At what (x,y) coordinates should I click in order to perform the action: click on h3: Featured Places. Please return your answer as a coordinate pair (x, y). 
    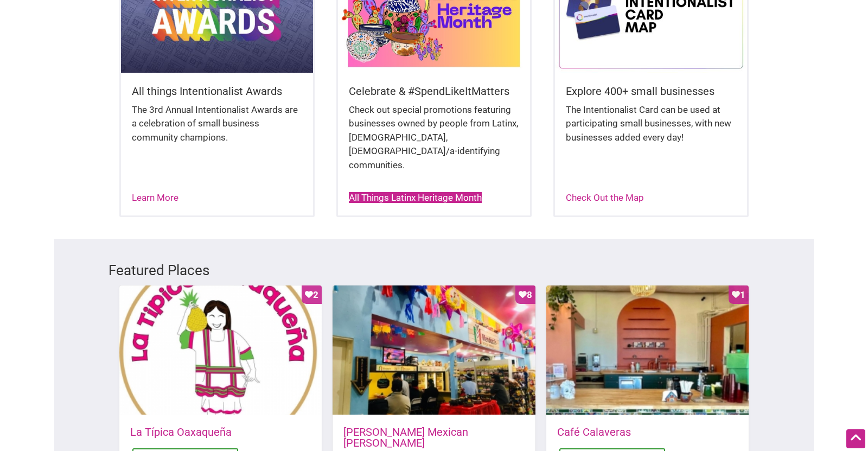
    Looking at the image, I should click on (434, 270).